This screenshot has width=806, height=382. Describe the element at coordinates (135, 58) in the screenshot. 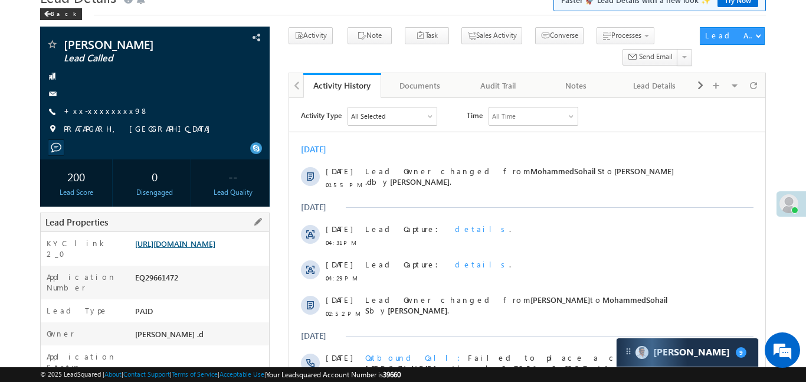

I see `span: Lead Called` at that location.